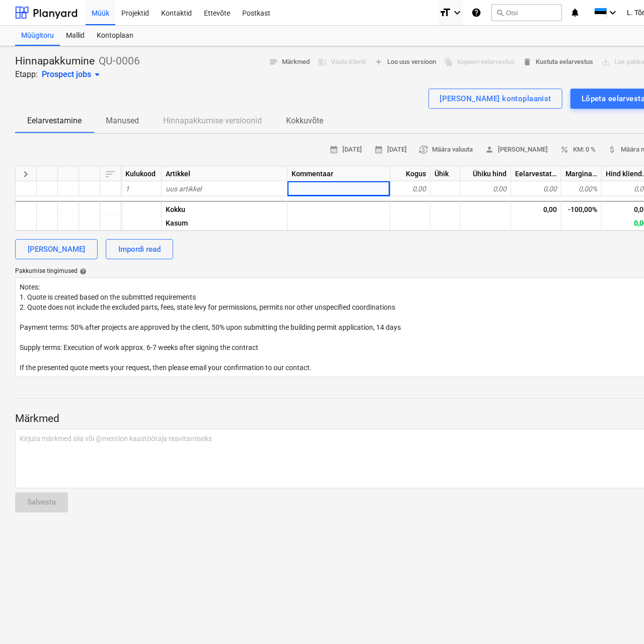 This screenshot has width=644, height=644. What do you see at coordinates (410, 174) in the screenshot?
I see `div: Kogus` at bounding box center [410, 174].